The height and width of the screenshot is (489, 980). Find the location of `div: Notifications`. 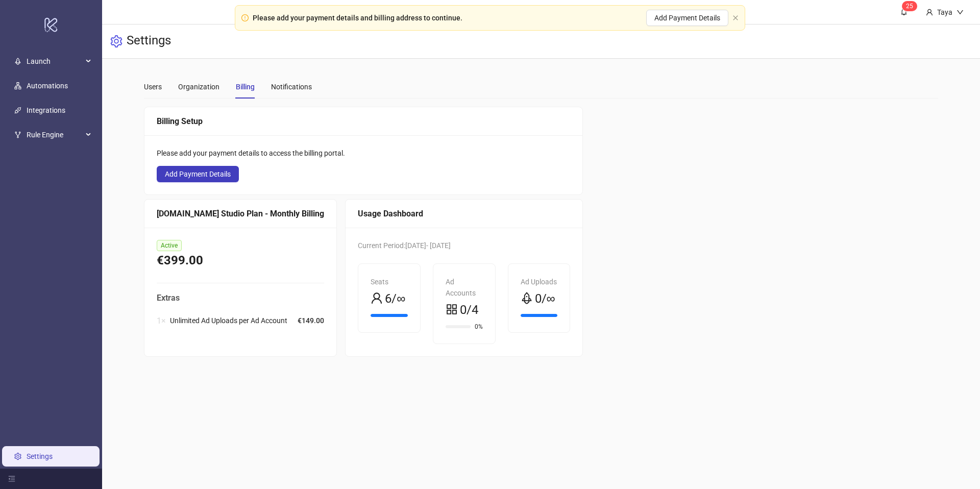

div: Notifications is located at coordinates (291, 87).